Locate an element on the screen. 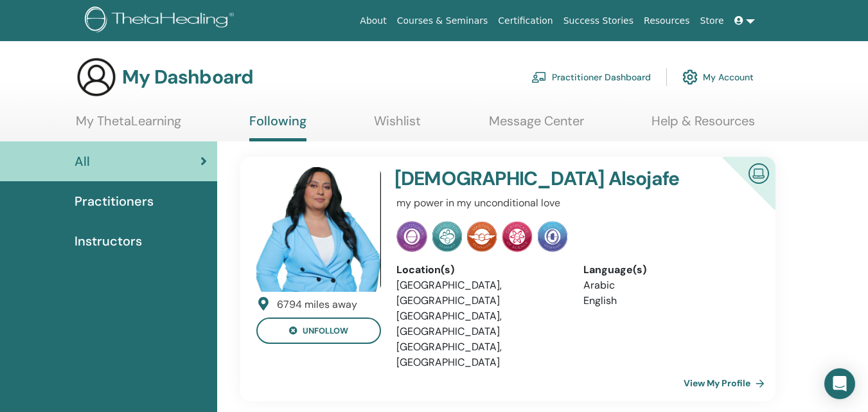 The image size is (868, 412). span: All is located at coordinates (82, 162).